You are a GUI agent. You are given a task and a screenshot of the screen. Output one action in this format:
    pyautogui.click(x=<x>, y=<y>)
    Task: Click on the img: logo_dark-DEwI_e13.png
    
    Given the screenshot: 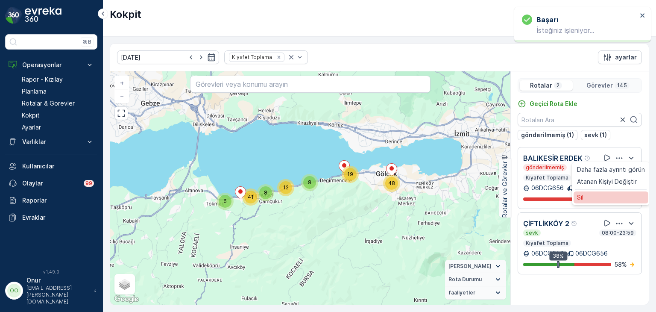 What is the action you would take?
    pyautogui.click(x=43, y=15)
    